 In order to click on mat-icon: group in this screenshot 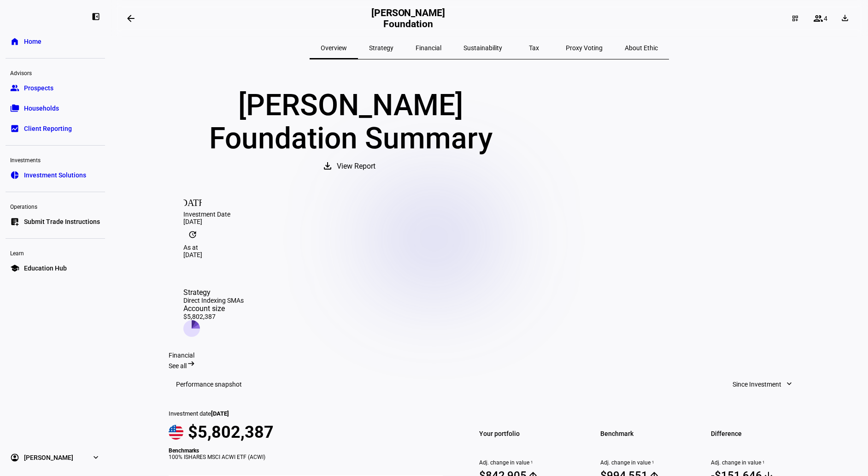, I will do `click(819, 18)`.